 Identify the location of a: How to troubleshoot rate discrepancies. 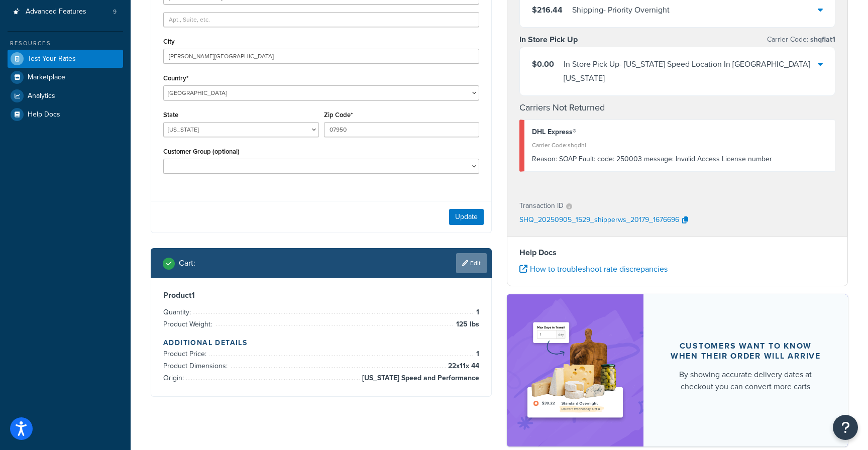
(593, 269).